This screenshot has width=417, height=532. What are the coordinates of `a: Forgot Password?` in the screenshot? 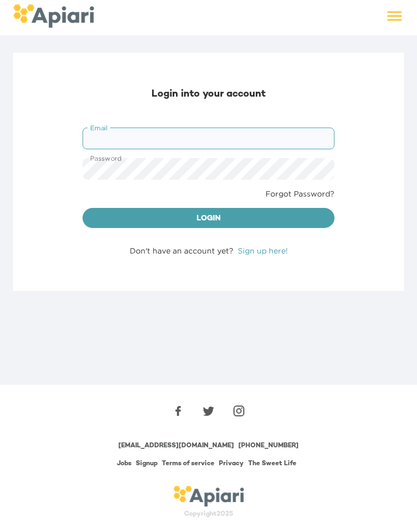 It's located at (300, 194).